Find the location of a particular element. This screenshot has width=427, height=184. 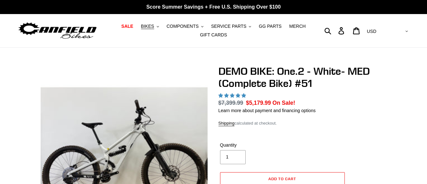

a: GG PARTS is located at coordinates (270, 26).